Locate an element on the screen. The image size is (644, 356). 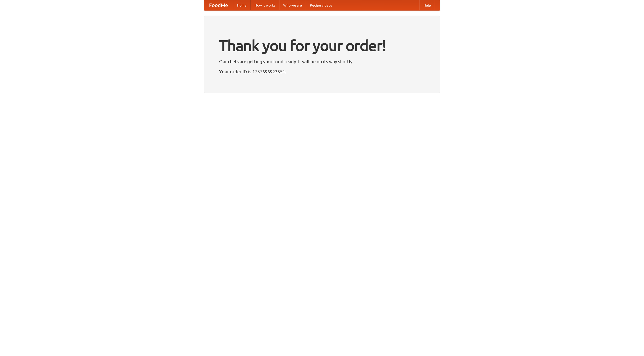
p: Our chefs are getting your food ready. It will be on its way shortly. is located at coordinates (322, 62).